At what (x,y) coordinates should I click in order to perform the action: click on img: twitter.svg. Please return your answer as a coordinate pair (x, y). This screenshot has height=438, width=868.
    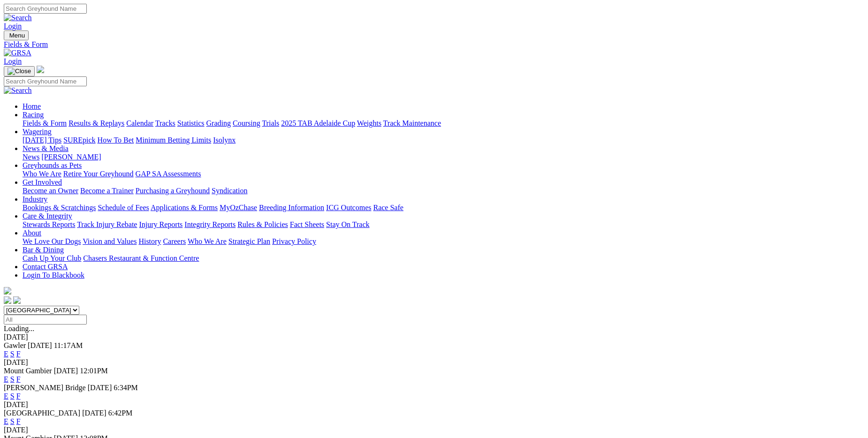
    Looking at the image, I should click on (17, 300).